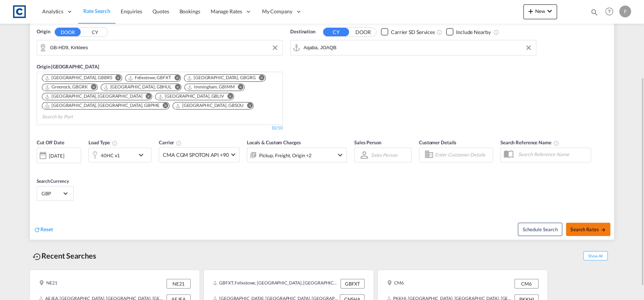 The image size is (644, 300). I want to click on span: New, so click(540, 11).